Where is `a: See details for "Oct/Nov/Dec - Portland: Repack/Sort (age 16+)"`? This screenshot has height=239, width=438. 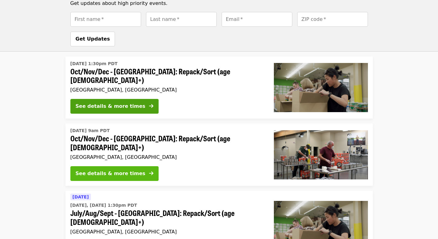 a: See details for "Oct/Nov/Dec - Portland: Repack/Sort (age 16+)" is located at coordinates (219, 155).